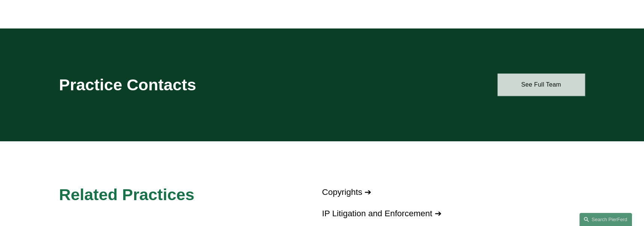 The width and height of the screenshot is (644, 226). What do you see at coordinates (180, 85) in the screenshot?
I see `h2: Practice Contacts` at bounding box center [180, 85].